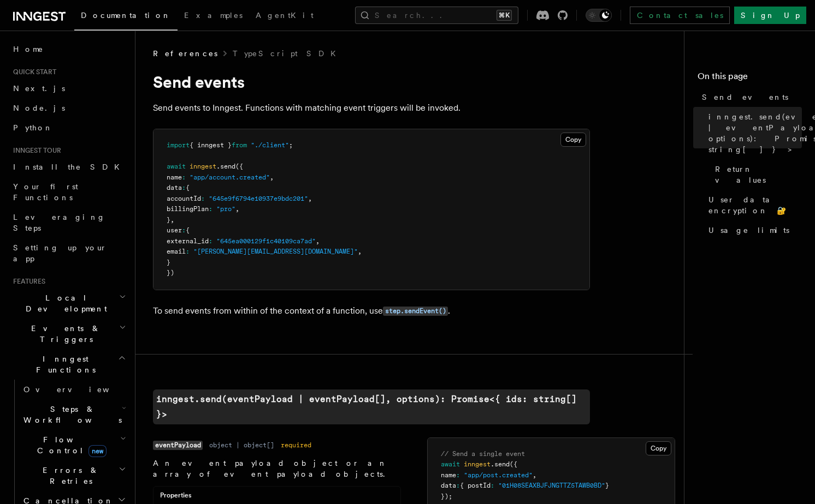 The height and width of the screenshot is (504, 815). Describe the element at coordinates (68, 88) in the screenshot. I see `a: Next.js` at that location.